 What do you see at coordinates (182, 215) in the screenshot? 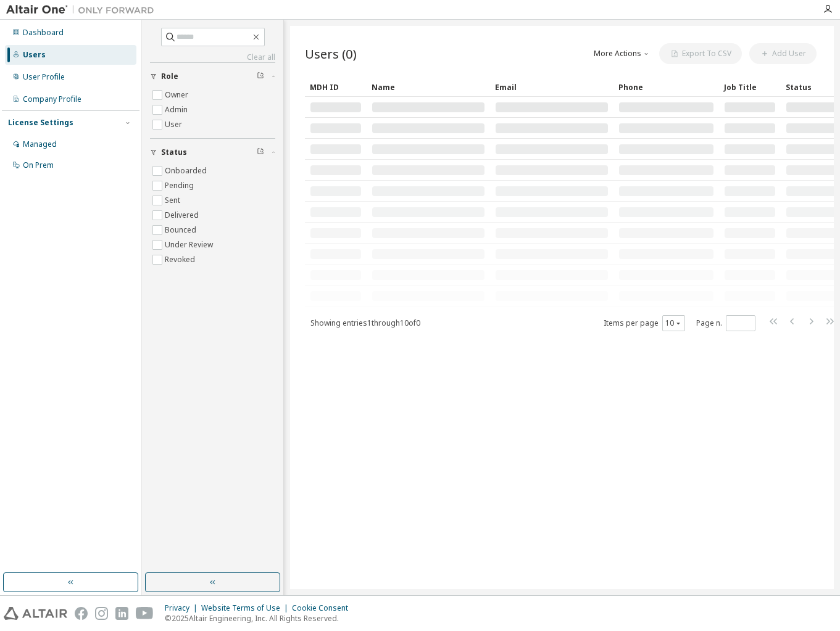
I see `label: Delivered` at bounding box center [182, 215].